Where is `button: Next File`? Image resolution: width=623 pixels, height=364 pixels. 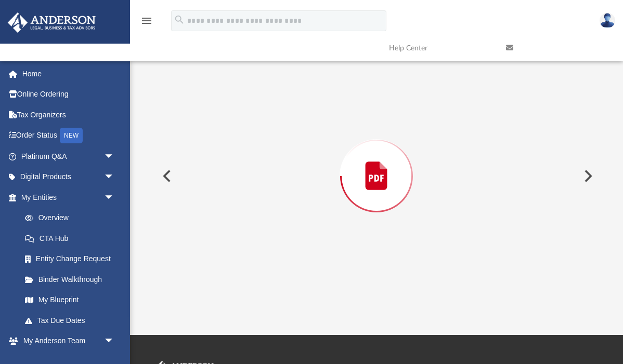 button: Next File is located at coordinates (587, 176).